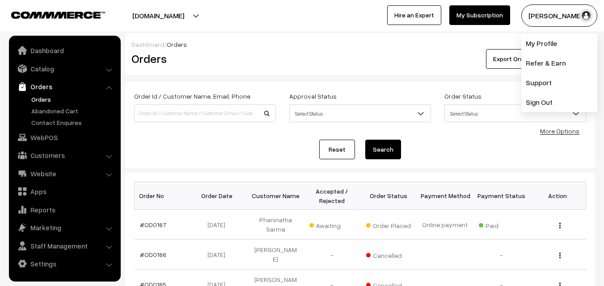 The height and width of the screenshot is (286, 604). Describe the element at coordinates (64, 138) in the screenshot. I see `a: WebPOS` at that location.